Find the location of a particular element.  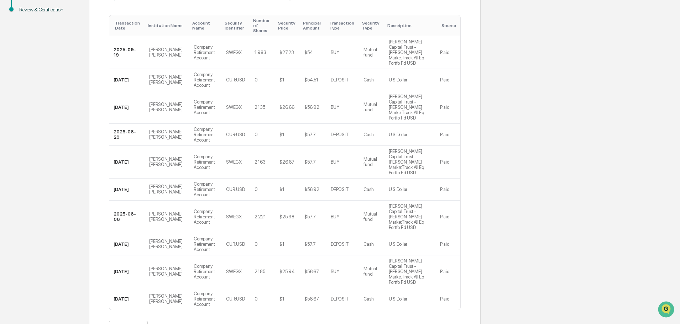

div: $54 is located at coordinates (308, 52).